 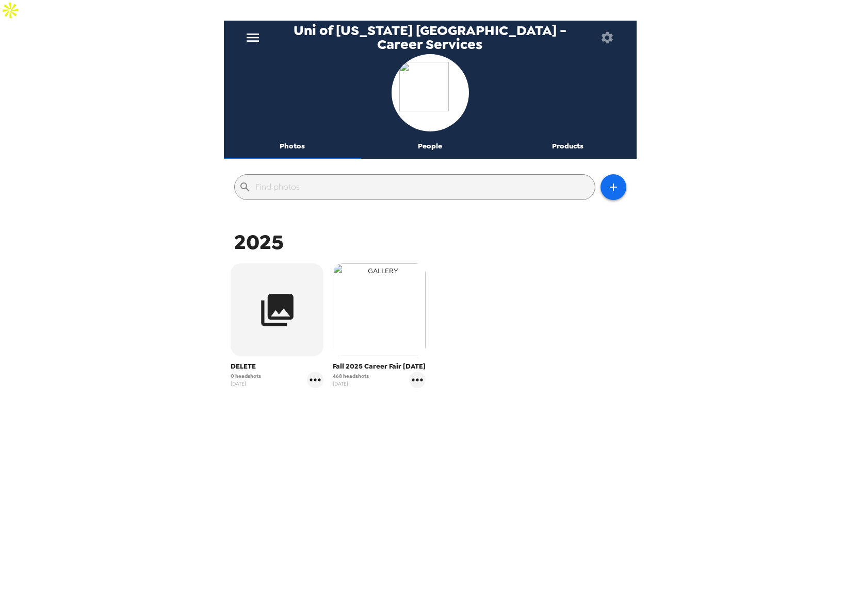 What do you see at coordinates (253, 37) in the screenshot?
I see `button: menu` at bounding box center [253, 37].